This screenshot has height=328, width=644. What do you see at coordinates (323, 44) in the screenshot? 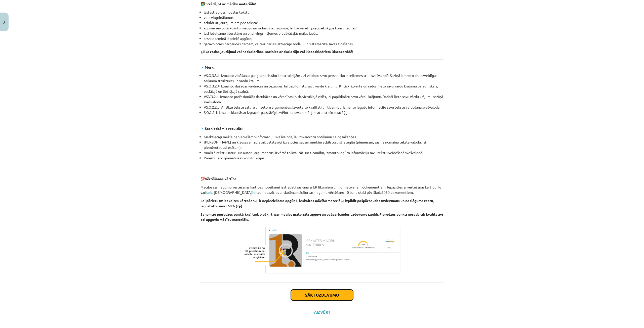
I see `li: gatavojoties pārbaudes darbam, vēlreiz pārlasi attiecīgo nodaļu un sistematizē savas zināšanas.` at bounding box center [323, 44].